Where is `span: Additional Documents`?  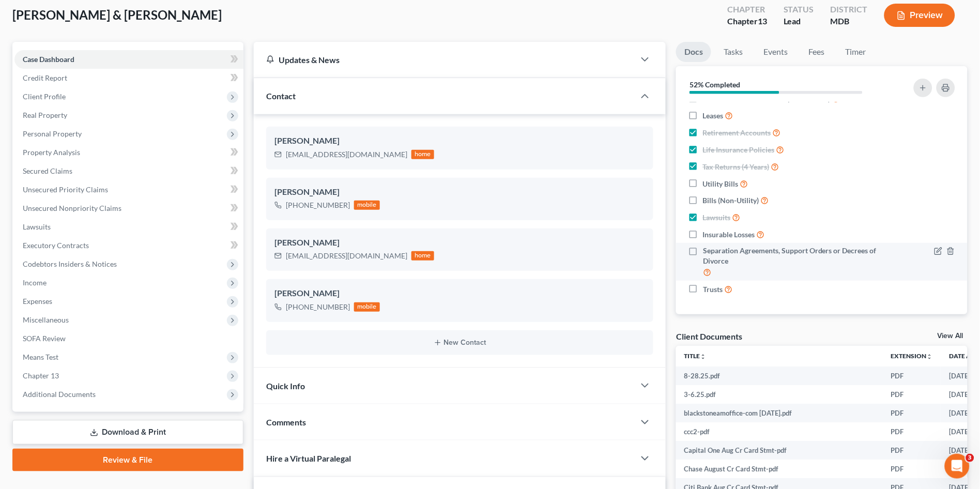 span: Additional Documents is located at coordinates (59, 394).